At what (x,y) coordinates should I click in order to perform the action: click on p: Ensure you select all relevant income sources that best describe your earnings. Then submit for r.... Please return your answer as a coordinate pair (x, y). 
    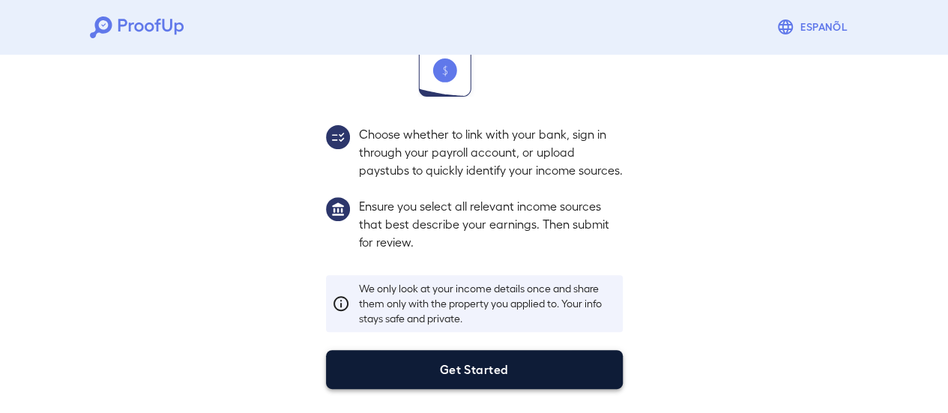
    Looking at the image, I should click on (491, 224).